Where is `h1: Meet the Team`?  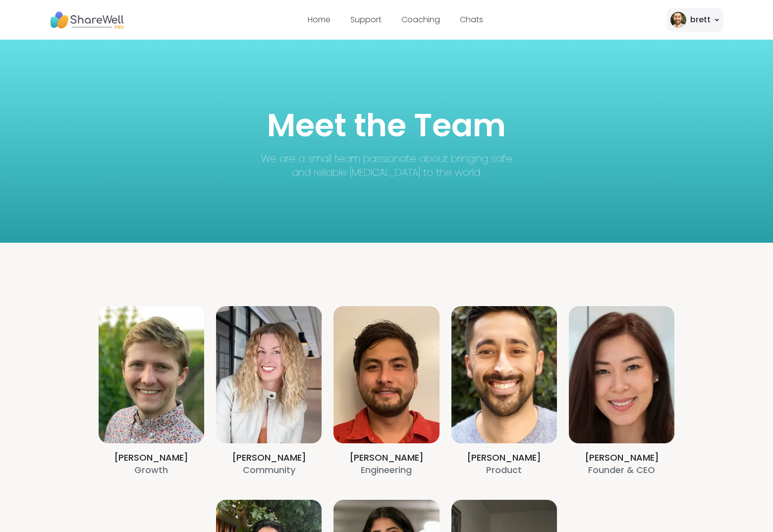 h1: Meet the Team is located at coordinates (386, 125).